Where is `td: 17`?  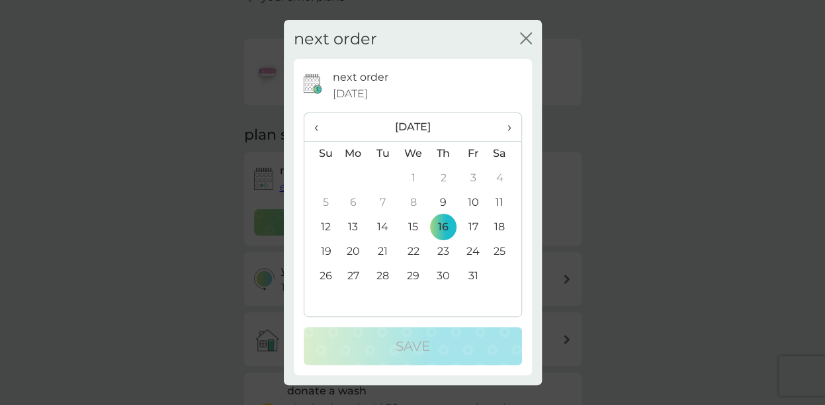 td: 17 is located at coordinates (472, 227).